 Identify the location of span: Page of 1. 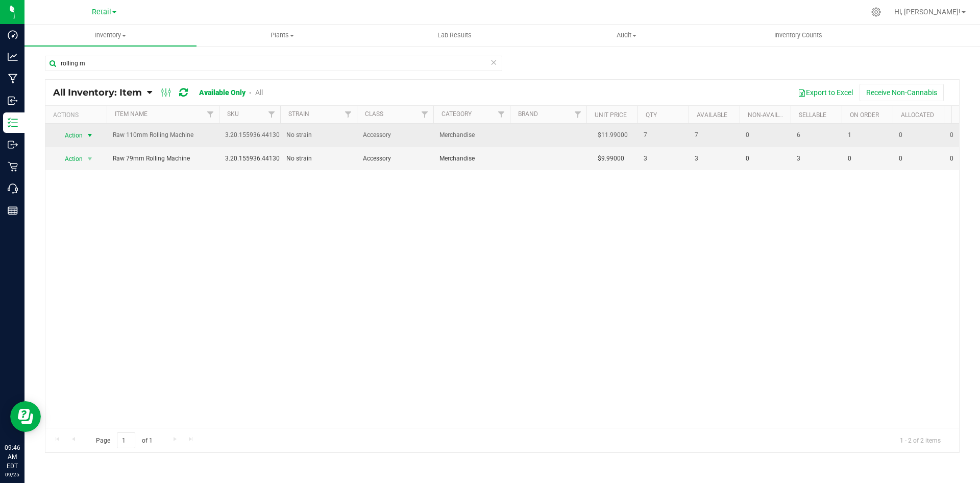
(124, 440).